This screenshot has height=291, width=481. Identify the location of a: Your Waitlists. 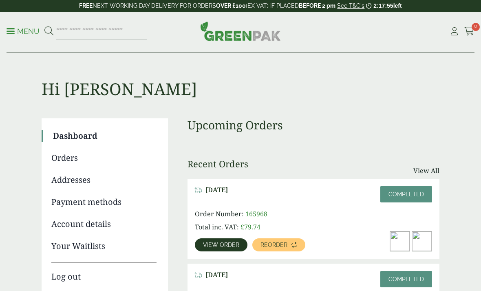
(104, 246).